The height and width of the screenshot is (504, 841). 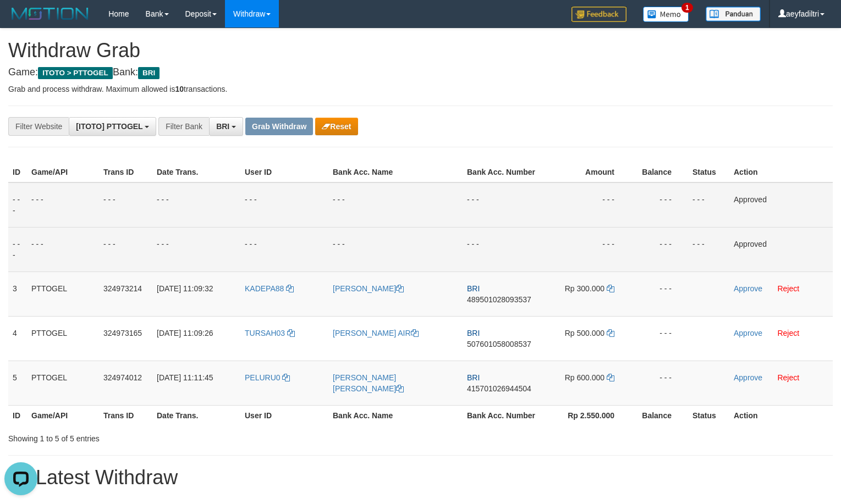 I want to click on button: Reset, so click(x=337, y=126).